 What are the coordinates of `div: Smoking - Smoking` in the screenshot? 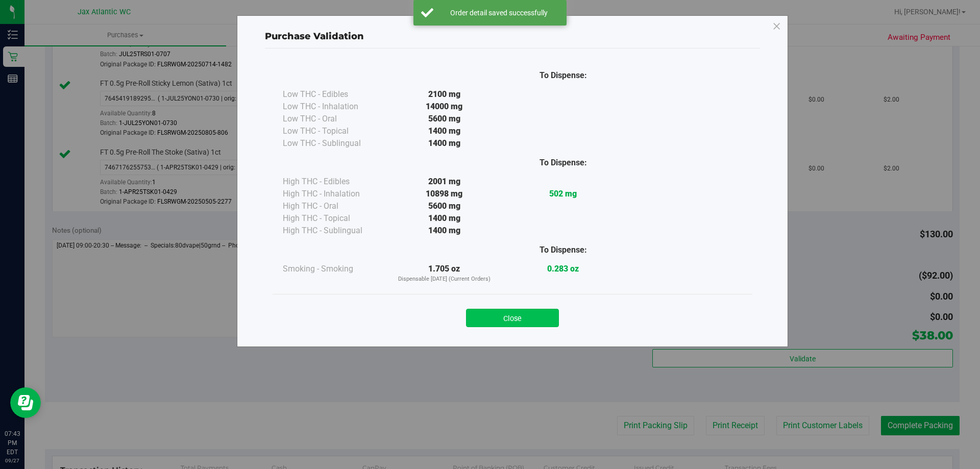 It's located at (334, 269).